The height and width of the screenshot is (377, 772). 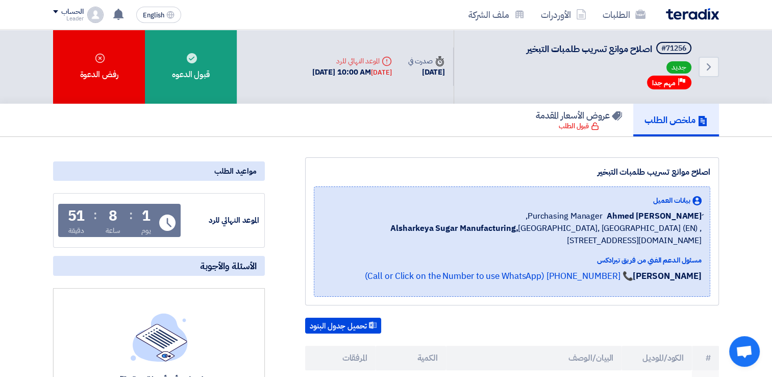 I want to click on span: بيانات العميل, so click(x=672, y=200).